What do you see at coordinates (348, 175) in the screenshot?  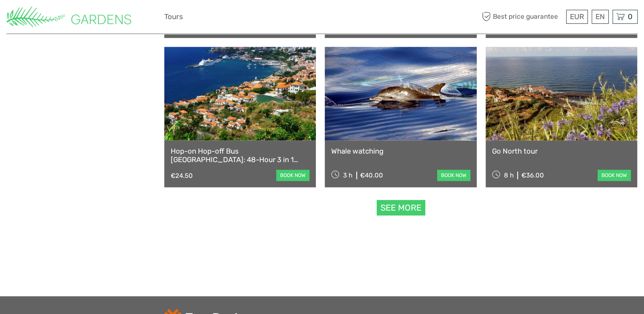 I see `span: 3 h` at bounding box center [348, 175].